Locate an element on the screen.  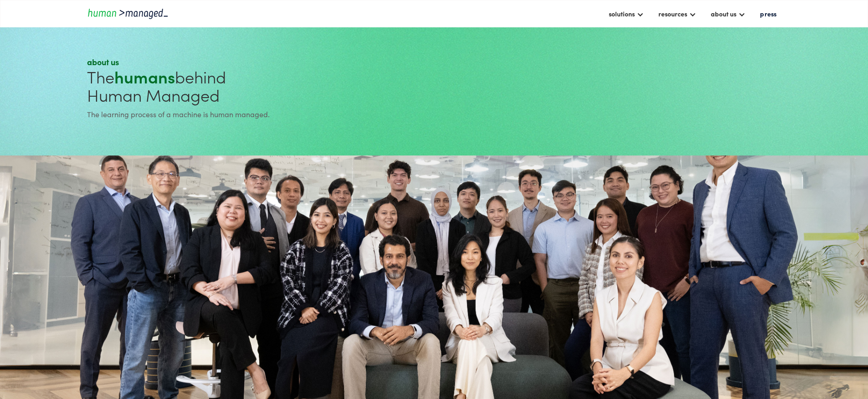
a: press is located at coordinates (768, 13).